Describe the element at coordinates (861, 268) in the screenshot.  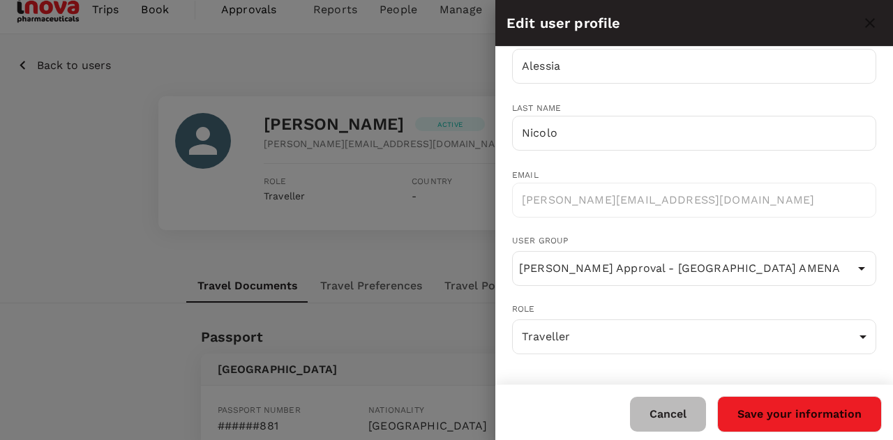
I see `button: Open` at that location.